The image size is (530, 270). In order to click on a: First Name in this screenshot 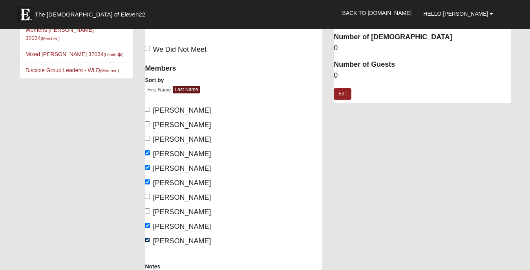, I will do `click(159, 90)`.